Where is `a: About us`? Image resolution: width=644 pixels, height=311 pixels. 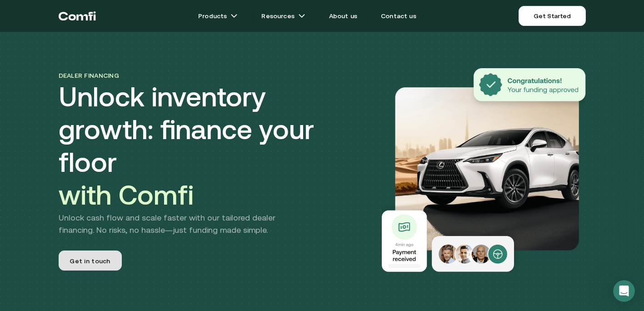 a: About us is located at coordinates (343, 16).